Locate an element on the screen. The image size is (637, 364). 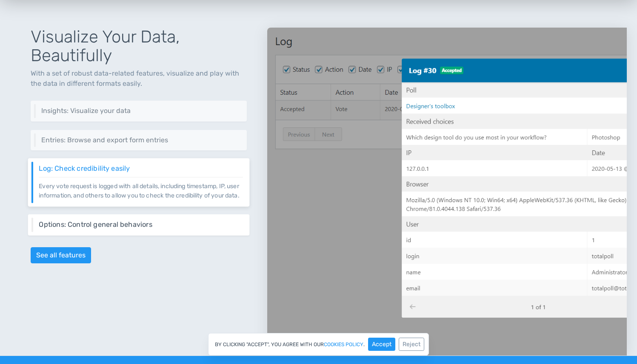
p: With a set of robust data-related features, visualize and play with the data in different formats... is located at coordinates (139, 78).